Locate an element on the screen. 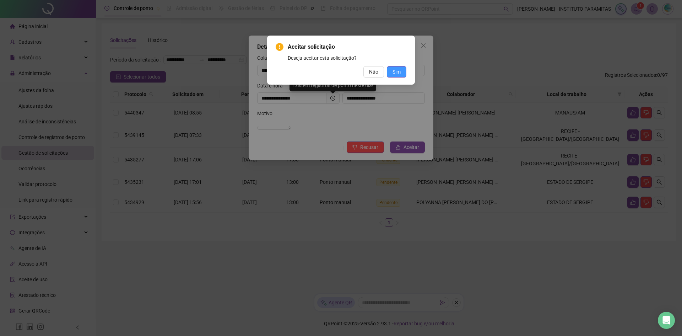  button: Sim is located at coordinates (397, 72).